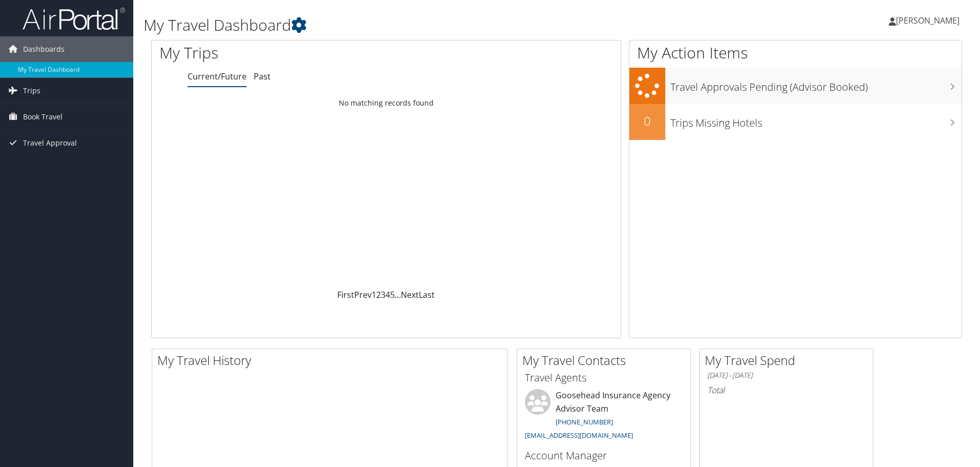 The image size is (980, 467). I want to click on h3: Travel Agents, so click(604, 378).